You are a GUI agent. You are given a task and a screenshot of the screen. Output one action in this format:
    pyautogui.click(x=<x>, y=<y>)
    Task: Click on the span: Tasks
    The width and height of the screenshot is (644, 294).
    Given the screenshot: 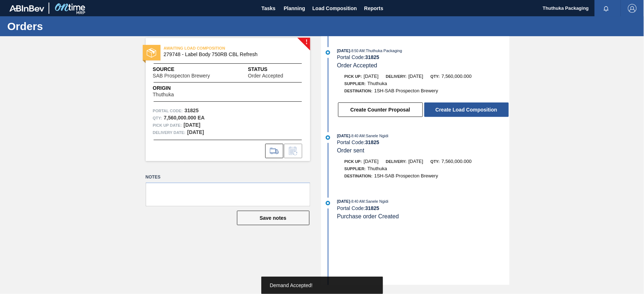 What is the action you would take?
    pyautogui.click(x=268, y=8)
    